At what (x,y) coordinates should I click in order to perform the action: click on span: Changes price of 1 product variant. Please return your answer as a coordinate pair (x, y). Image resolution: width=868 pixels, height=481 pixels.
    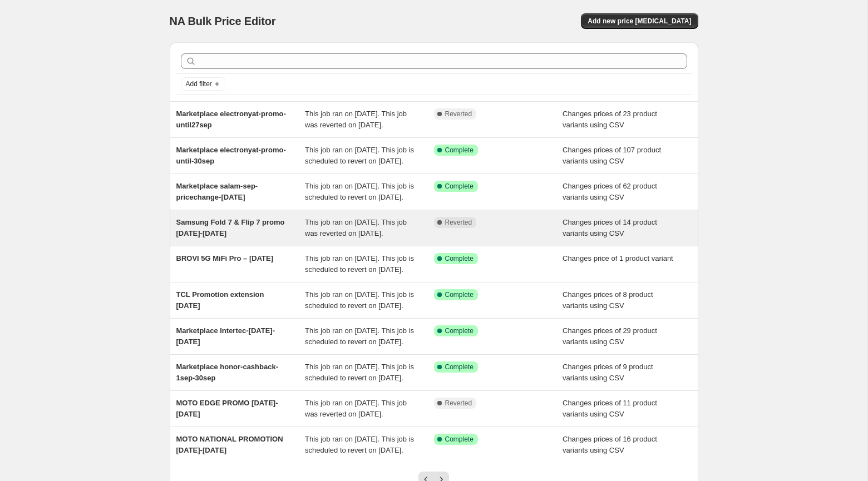
    Looking at the image, I should click on (618, 258).